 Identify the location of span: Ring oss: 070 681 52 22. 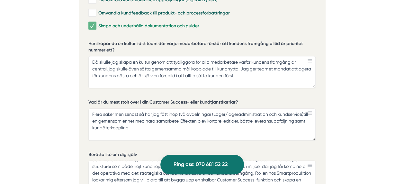
(200, 164).